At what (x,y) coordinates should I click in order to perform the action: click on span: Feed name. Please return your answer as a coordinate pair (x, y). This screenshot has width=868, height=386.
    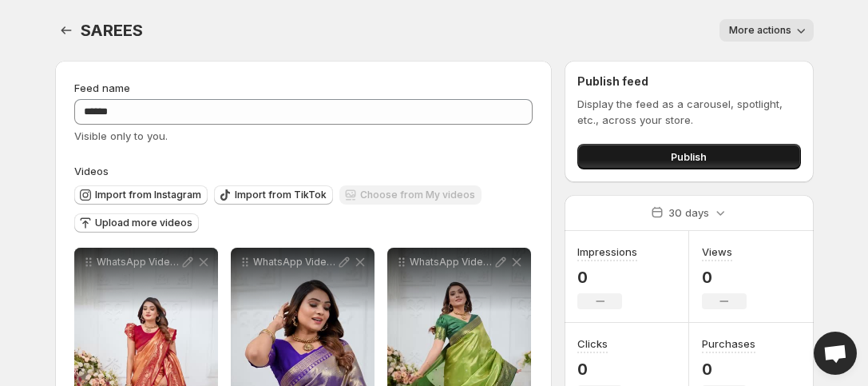
    Looking at the image, I should click on (103, 88).